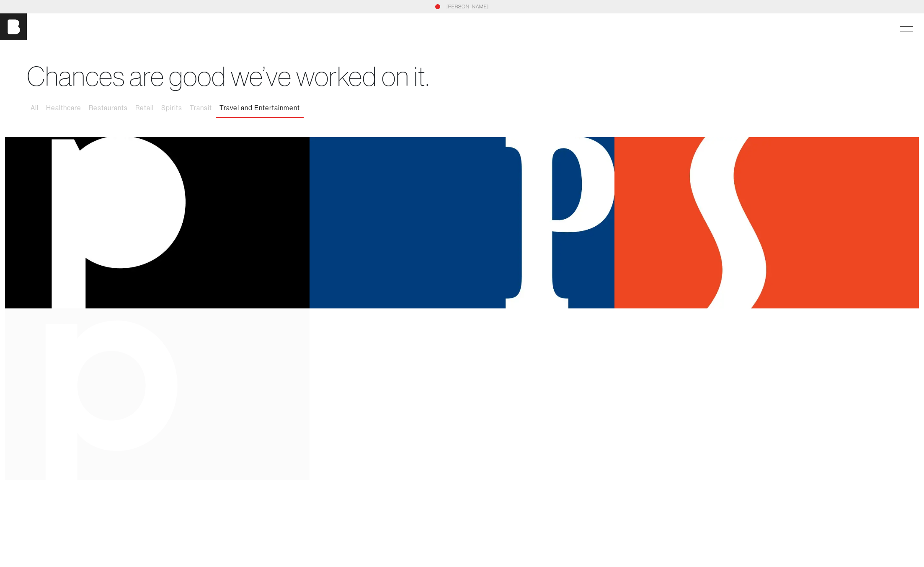 The width and height of the screenshot is (924, 567). I want to click on button: Travel and Entertainment, so click(260, 108).